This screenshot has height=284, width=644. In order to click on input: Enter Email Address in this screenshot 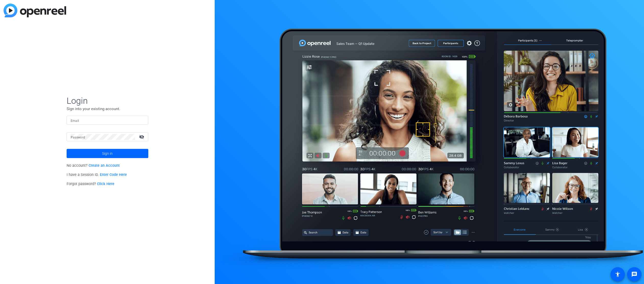, I will do `click(107, 120)`.